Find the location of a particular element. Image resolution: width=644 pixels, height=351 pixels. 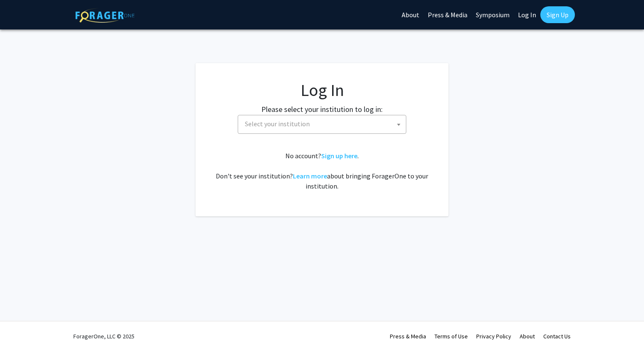

label: Please select your institution to log in: is located at coordinates (322, 109).